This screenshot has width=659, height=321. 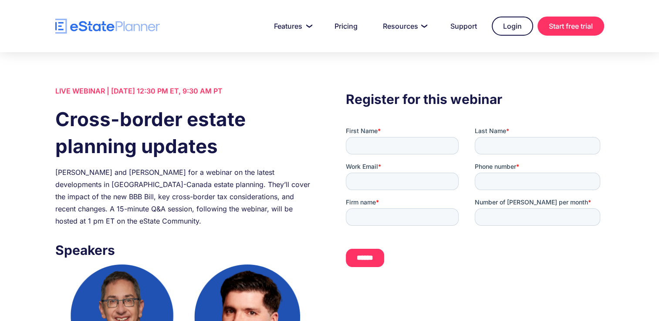 What do you see at coordinates (346, 26) in the screenshot?
I see `a: Pricing` at bounding box center [346, 26].